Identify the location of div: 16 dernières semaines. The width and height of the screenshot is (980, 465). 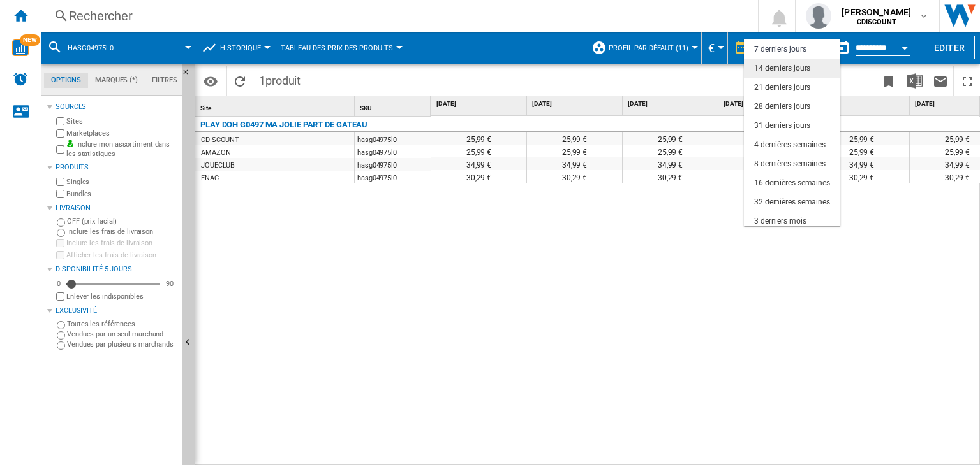
(792, 183).